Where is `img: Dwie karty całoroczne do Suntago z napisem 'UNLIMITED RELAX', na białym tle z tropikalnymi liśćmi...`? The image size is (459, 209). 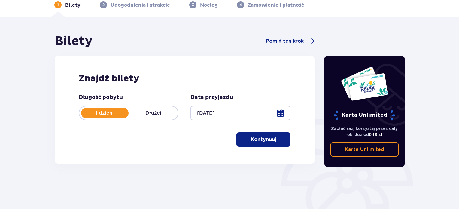 img: Dwie karty całoroczne do Suntago z napisem 'UNLIMITED RELAX', na białym tle z tropikalnymi liśćmi... is located at coordinates (364, 84).